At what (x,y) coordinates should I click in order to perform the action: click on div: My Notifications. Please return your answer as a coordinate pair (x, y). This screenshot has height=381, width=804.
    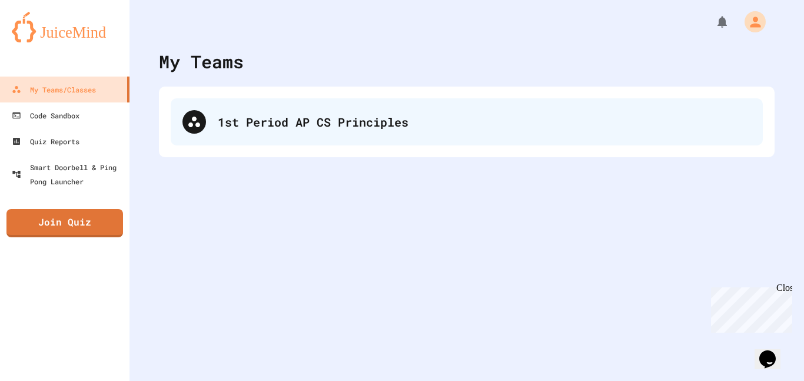
    Looking at the image, I should click on (712, 22).